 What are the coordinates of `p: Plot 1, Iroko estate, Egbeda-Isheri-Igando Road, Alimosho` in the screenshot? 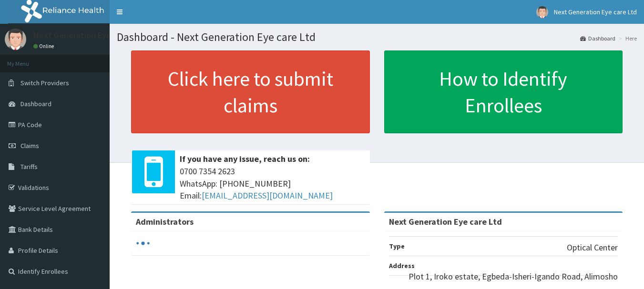 It's located at (513, 277).